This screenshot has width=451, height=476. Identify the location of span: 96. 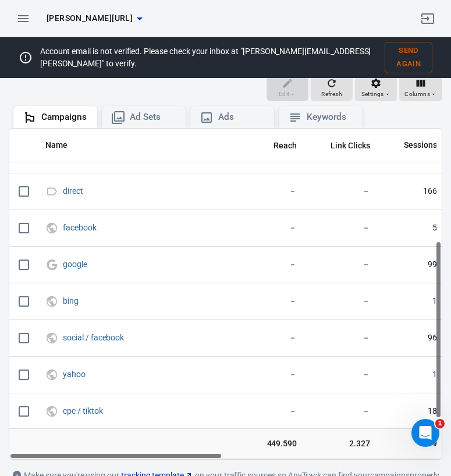
(412, 338).